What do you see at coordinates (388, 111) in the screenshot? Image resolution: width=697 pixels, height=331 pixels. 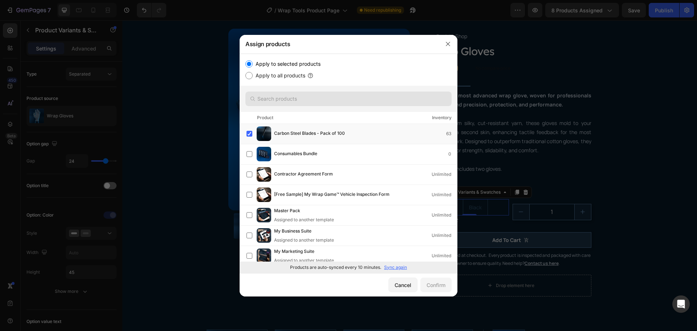 I see `p: Crafted from silky, cut-resistant yarn, these gloves mold to your hands like a second skin, enhan...` at bounding box center [388, 111].